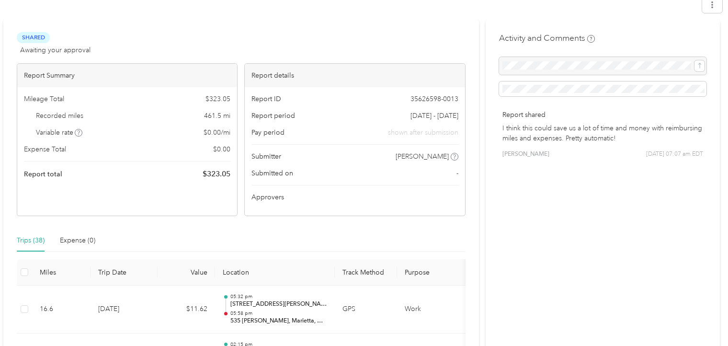 Image resolution: width=728 pixels, height=346 pixels. What do you see at coordinates (33, 37) in the screenshot?
I see `span: Shared` at bounding box center [33, 37].